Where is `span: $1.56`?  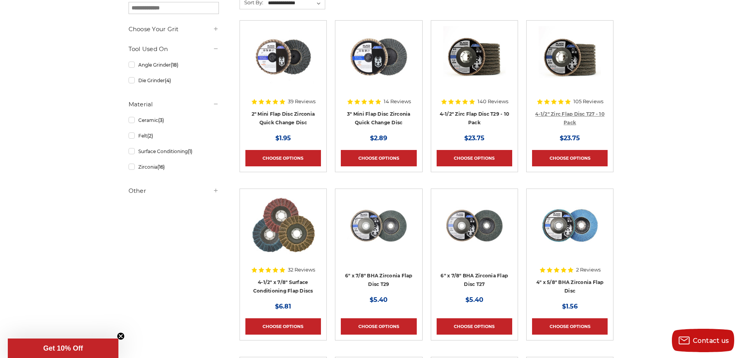 span: $1.56 is located at coordinates (570, 306).